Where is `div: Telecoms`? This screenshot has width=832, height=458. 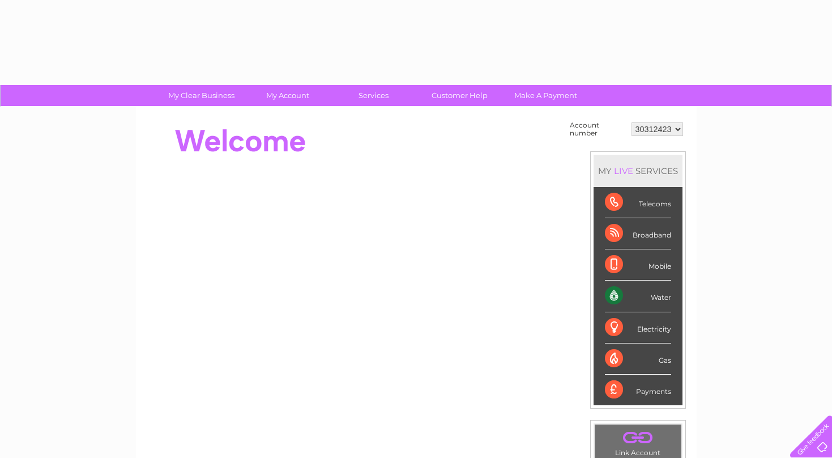 div: Telecoms is located at coordinates (638, 202).